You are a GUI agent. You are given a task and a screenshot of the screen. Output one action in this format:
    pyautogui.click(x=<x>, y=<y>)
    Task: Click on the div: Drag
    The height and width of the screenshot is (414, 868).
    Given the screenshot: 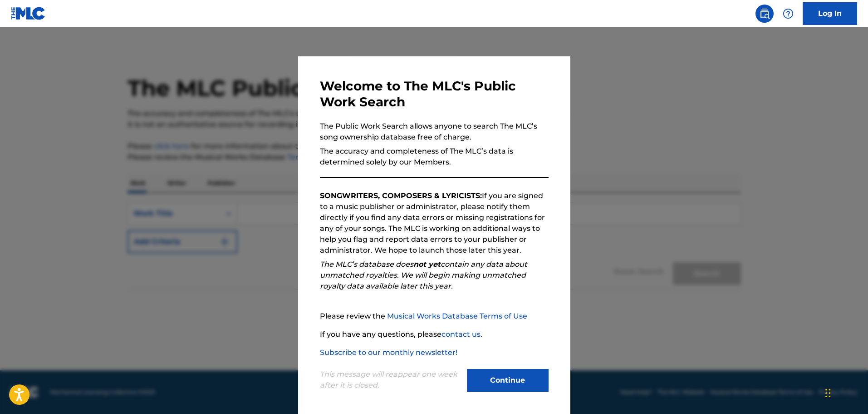 What is the action you would take?
    pyautogui.click(x=828, y=393)
    